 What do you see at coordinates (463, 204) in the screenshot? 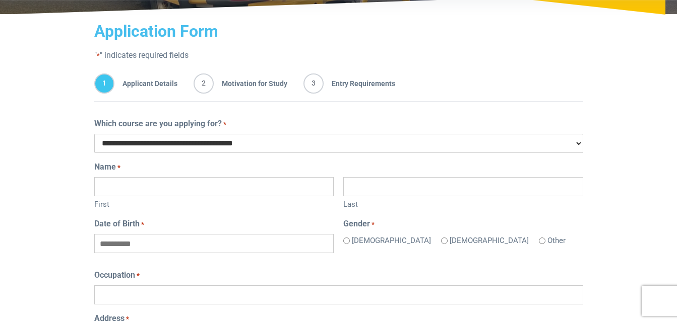
I see `label: Last` at bounding box center [463, 204].